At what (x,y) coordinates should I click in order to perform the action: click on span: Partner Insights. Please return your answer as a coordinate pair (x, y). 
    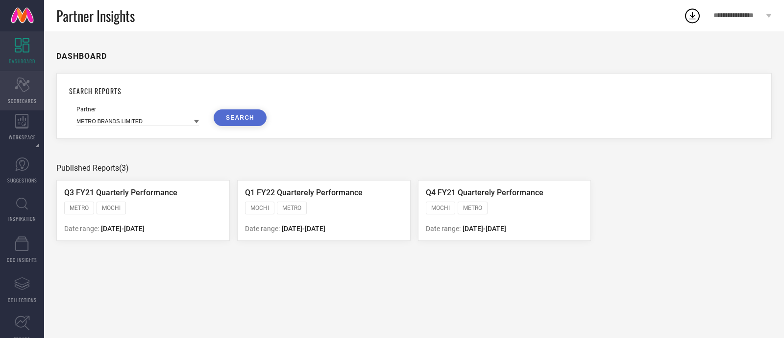
    Looking at the image, I should click on (96, 16).